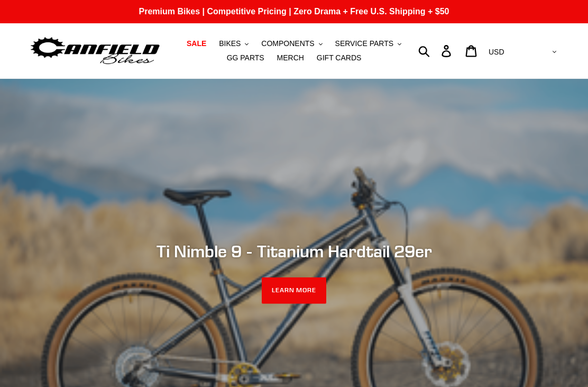 This screenshot has width=588, height=387. I want to click on img: Canfield Bikes, so click(95, 50).